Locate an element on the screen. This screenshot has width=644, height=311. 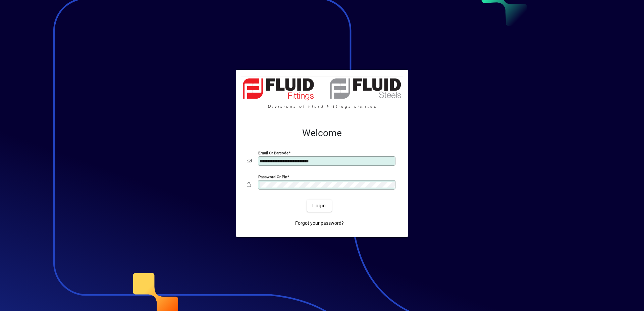
h2: Welcome is located at coordinates (322, 133).